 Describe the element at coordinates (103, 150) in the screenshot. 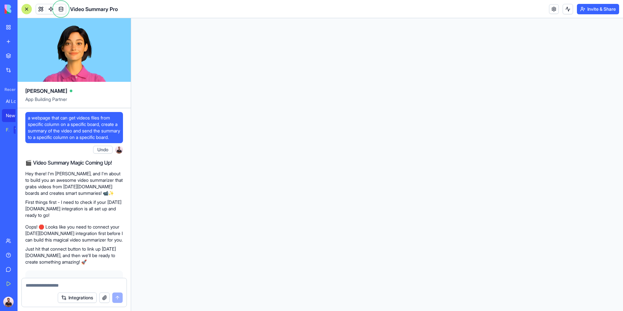

I see `button: Undo` at that location.